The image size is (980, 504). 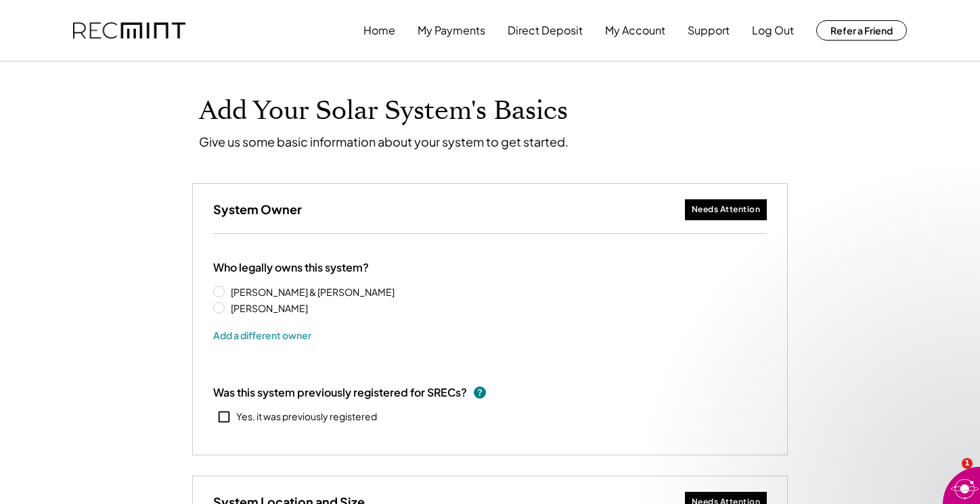 I want to click on div: Was this system previously registered for SRECs?, so click(x=340, y=392).